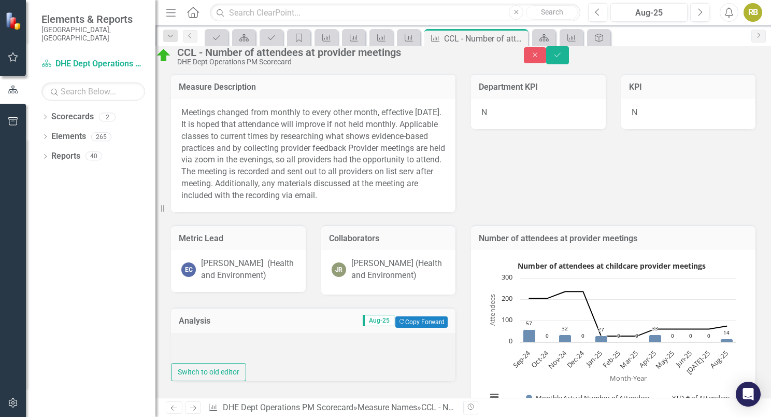  I want to click on text: 100, so click(507, 319).